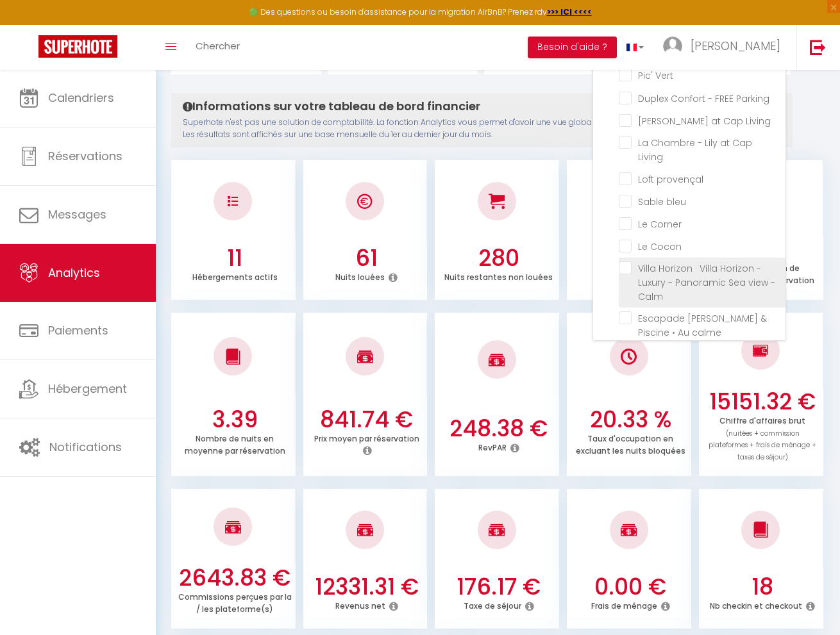 The width and height of the screenshot is (840, 635). What do you see at coordinates (631, 258) in the screenshot?
I see `h3: 17.89 %` at bounding box center [631, 258].